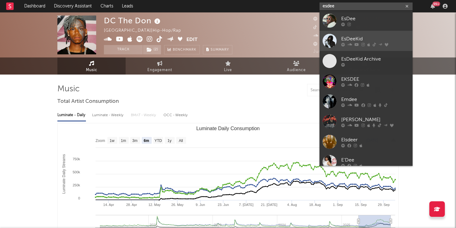  What do you see at coordinates (375, 160) in the screenshot?
I see `div: E'Dee` at bounding box center [375, 160].